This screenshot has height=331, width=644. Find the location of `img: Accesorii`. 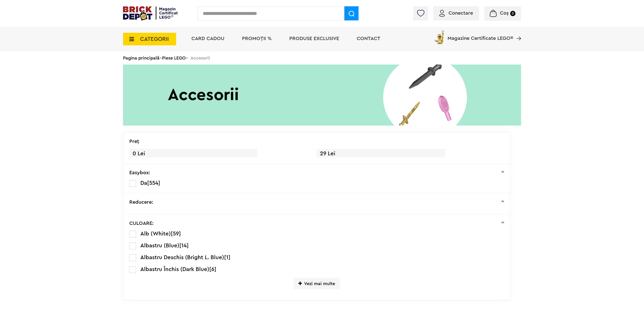

img: Accesorii is located at coordinates (322, 95).